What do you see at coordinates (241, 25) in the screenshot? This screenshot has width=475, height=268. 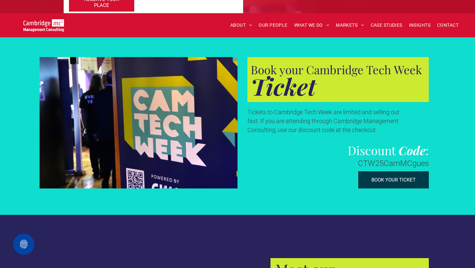 I see `a: ABOUT` at bounding box center [241, 25].